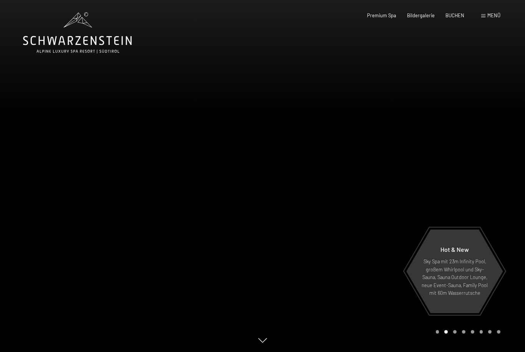 The image size is (525, 352). What do you see at coordinates (437, 332) in the screenshot?
I see `div: Carousel Page 1` at bounding box center [437, 332].